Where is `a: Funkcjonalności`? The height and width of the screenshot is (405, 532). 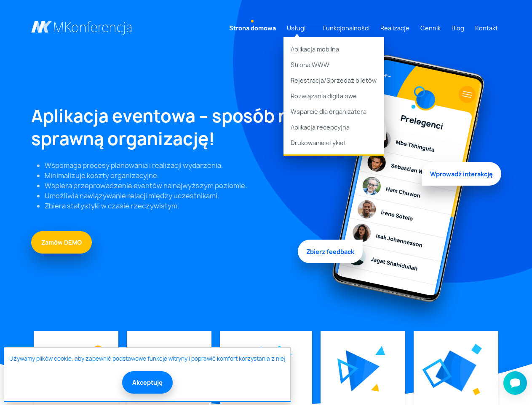 a: Funkcjonalności is located at coordinates (346, 28).